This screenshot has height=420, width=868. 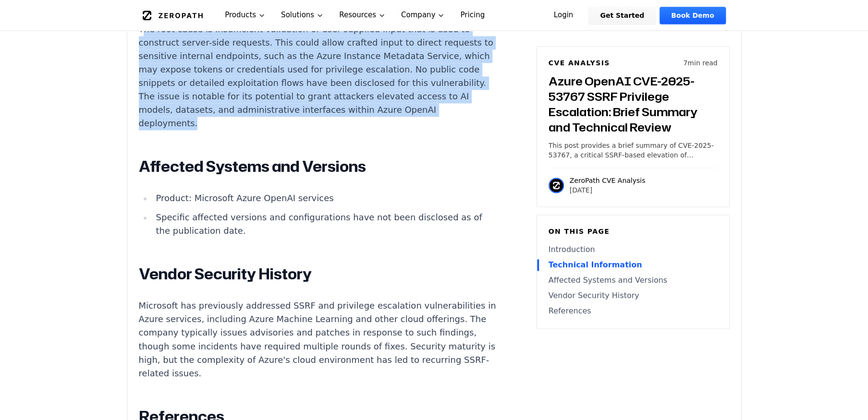 What do you see at coordinates (608, 180) in the screenshot?
I see `p: ZeroPath CVE Analysis` at bounding box center [608, 180].